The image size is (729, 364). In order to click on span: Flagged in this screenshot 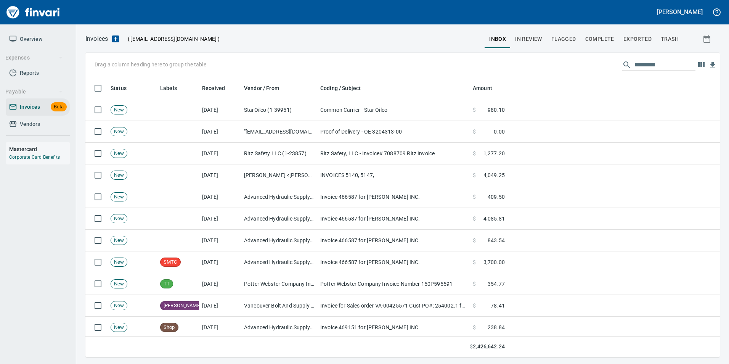, I will do `click(564, 39)`.